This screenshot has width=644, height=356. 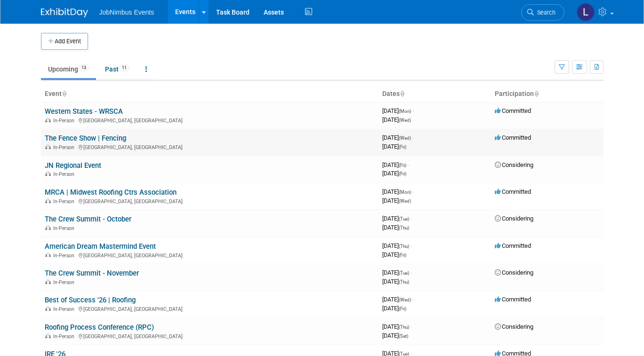 I want to click on span: (Sat), so click(x=403, y=336).